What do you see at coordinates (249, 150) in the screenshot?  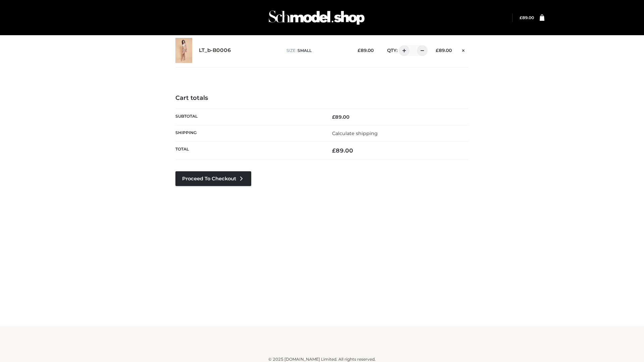 I see `th: Total` at bounding box center [249, 150].